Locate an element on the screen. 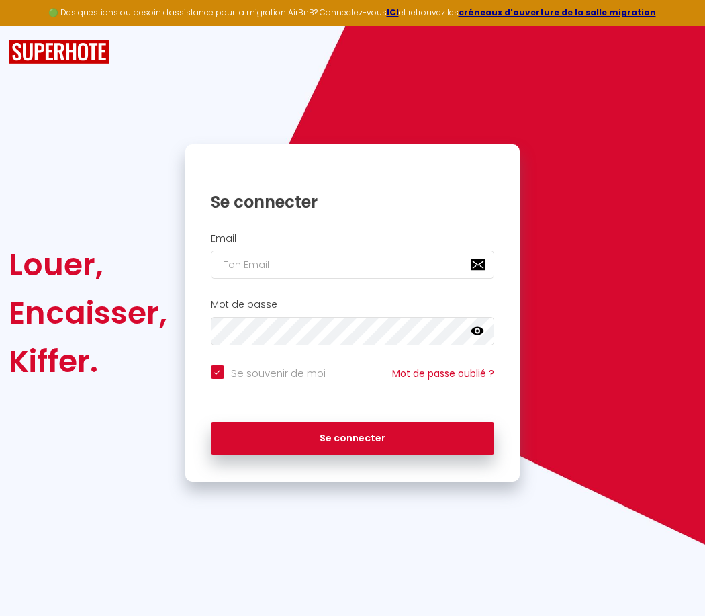 This screenshot has width=705, height=616. a: ICI is located at coordinates (393, 12).